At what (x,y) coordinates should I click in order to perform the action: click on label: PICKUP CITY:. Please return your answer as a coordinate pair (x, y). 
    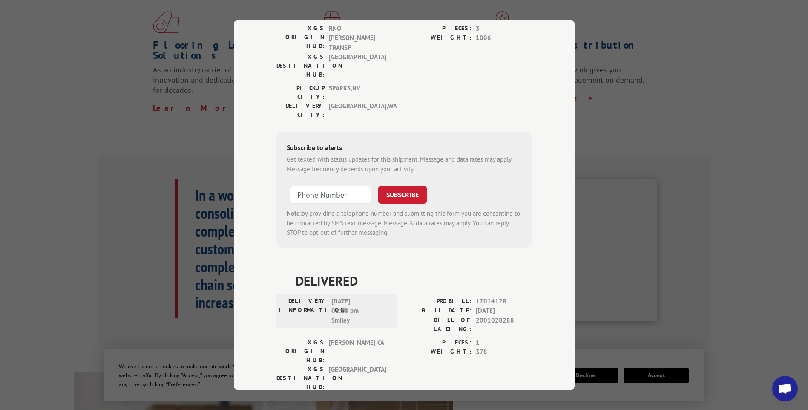
    Looking at the image, I should click on (300, 92).